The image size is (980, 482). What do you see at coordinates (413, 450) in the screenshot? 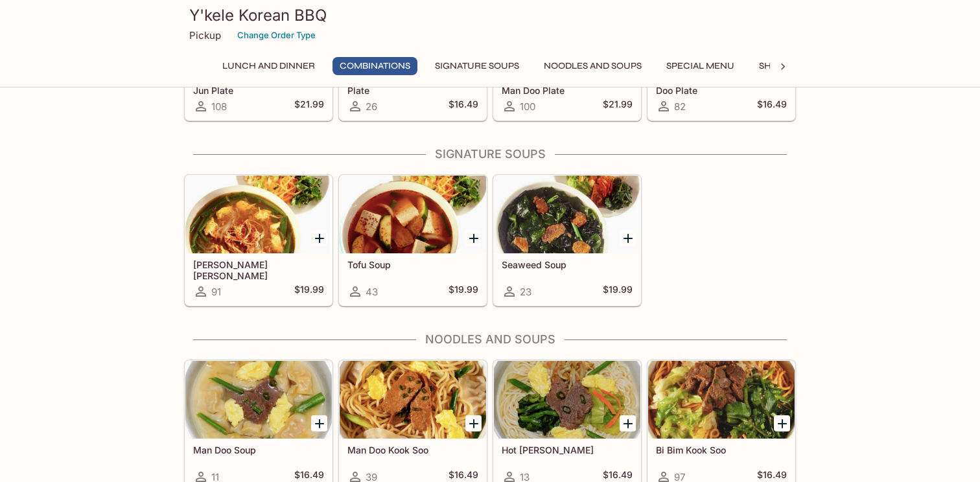
I see `h5: Man Doo Kook Soo` at bounding box center [413, 450].